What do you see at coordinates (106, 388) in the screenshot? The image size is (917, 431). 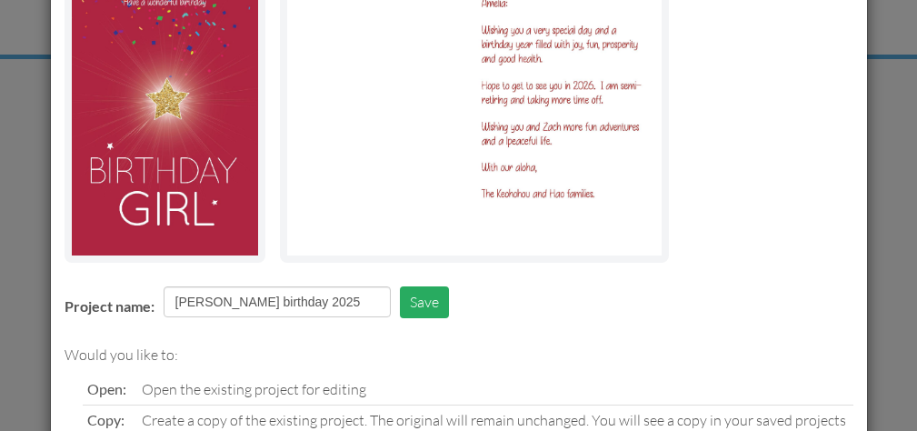 I see `span: Open:` at bounding box center [106, 388].